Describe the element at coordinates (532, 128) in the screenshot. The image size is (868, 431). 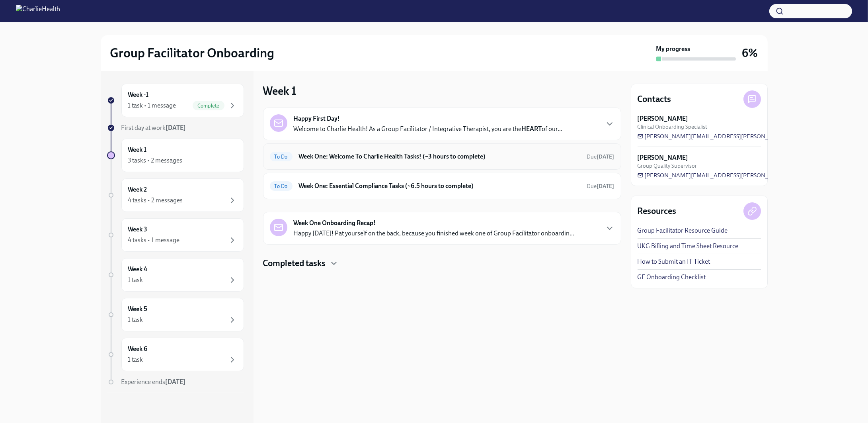
I see `strong: HEART` at that location.